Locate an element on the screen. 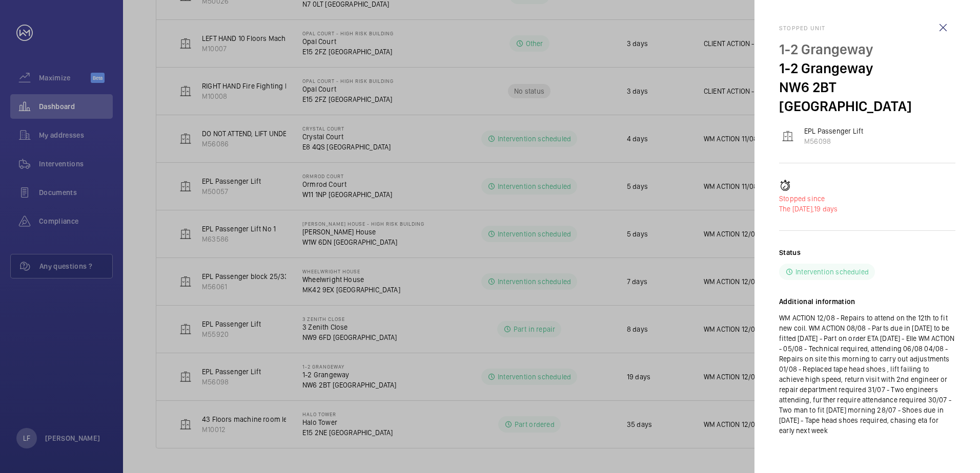 Image resolution: width=980 pixels, height=473 pixels. p: EPL Passenger Lift is located at coordinates (833, 131).